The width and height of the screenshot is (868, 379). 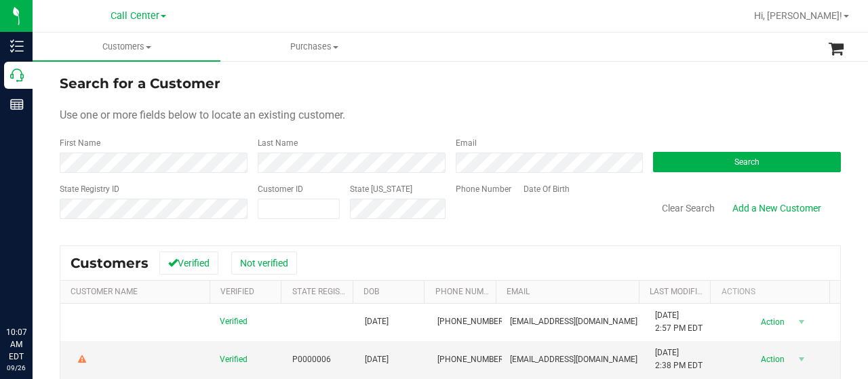 I want to click on button: Verified, so click(x=188, y=263).